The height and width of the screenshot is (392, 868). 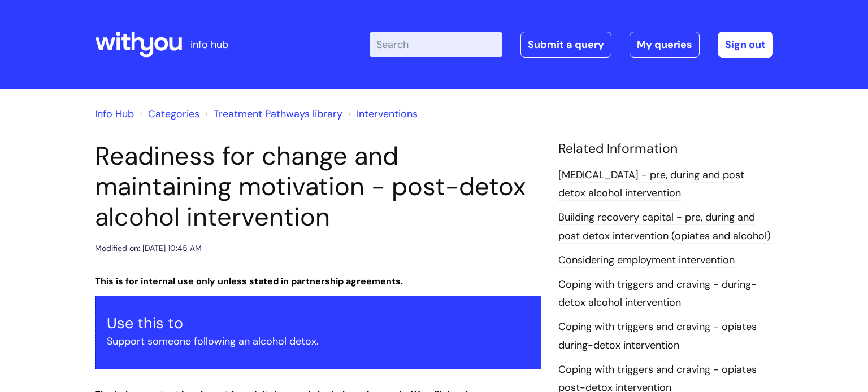 I want to click on a: Categories, so click(x=173, y=114).